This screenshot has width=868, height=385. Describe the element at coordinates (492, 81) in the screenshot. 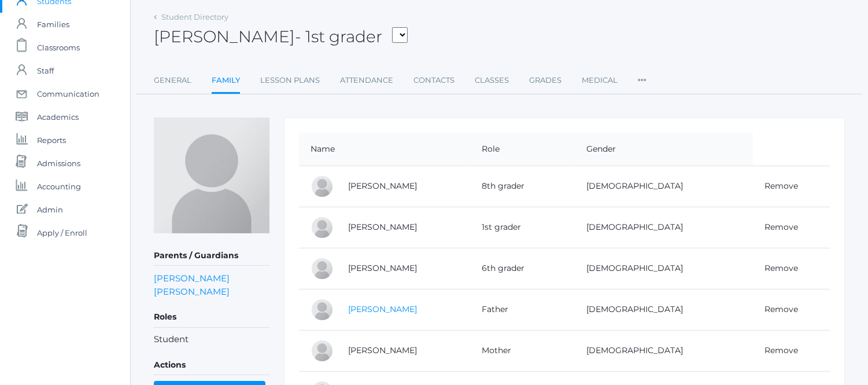

I see `a: Classes` at that location.